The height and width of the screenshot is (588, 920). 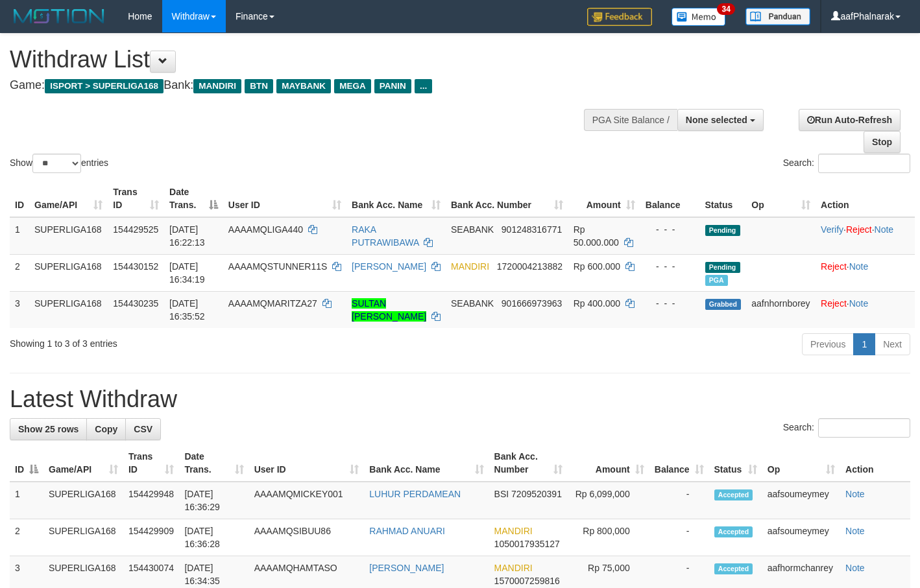 I want to click on label: Search:, so click(x=847, y=428).